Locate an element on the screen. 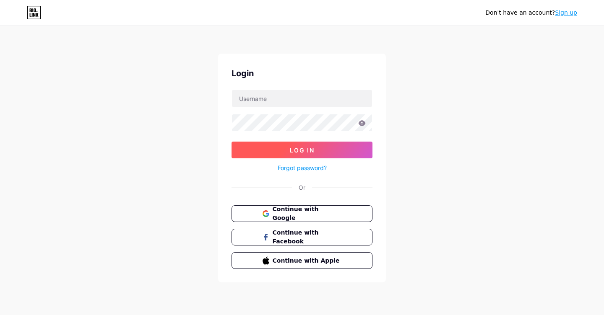 The height and width of the screenshot is (315, 604). button: Continue with Apple is located at coordinates (302, 261).